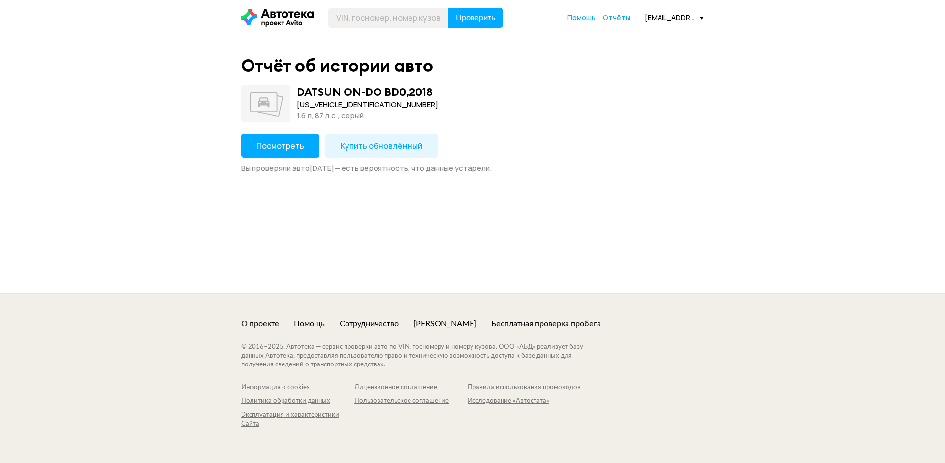  What do you see at coordinates (365, 92) in the screenshot?
I see `div: DATSUN ON-DO BD0 , 2018` at bounding box center [365, 92].